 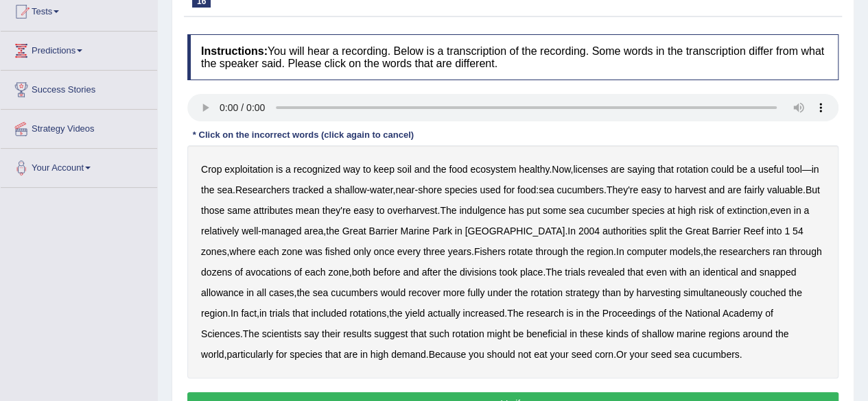 I want to click on b: your, so click(x=638, y=355).